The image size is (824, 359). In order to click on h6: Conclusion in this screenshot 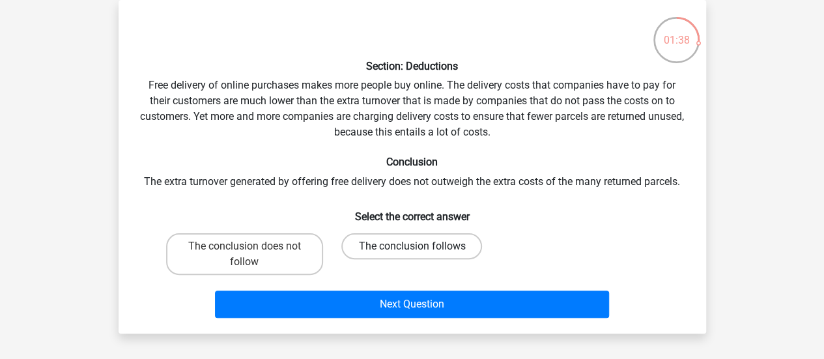, I will do `click(412, 161)`.